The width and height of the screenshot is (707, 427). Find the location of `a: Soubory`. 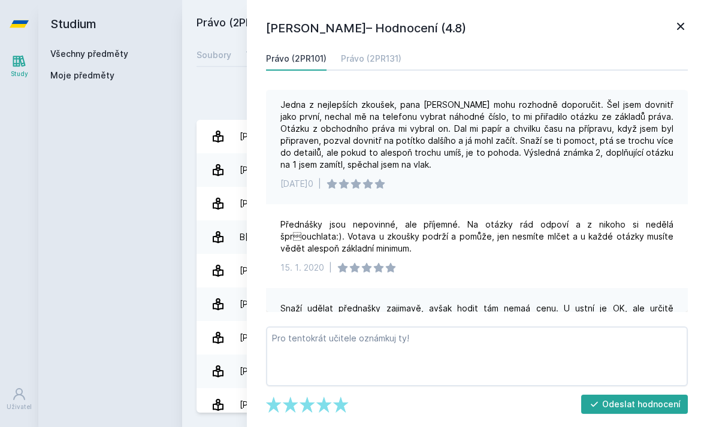

a: Soubory is located at coordinates (214, 55).